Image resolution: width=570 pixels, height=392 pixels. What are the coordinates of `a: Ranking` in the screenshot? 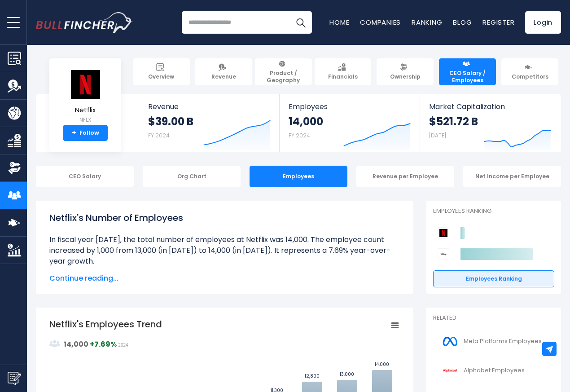 It's located at (427, 22).